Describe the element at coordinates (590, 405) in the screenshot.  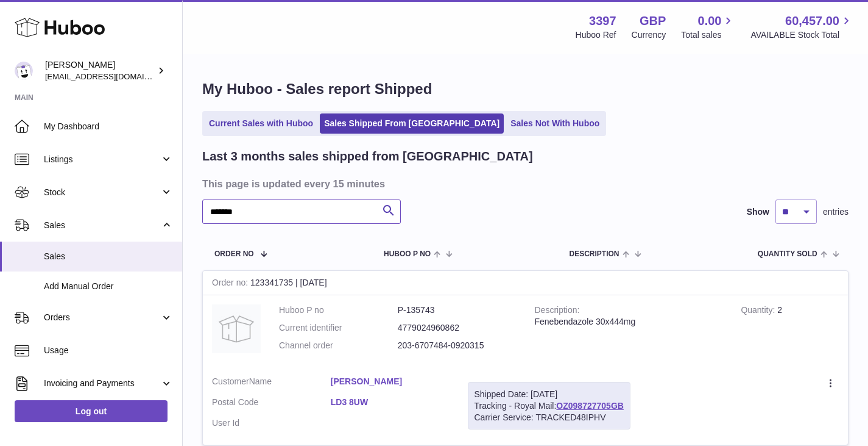
I see `a: OZ098727705GB` at that location.